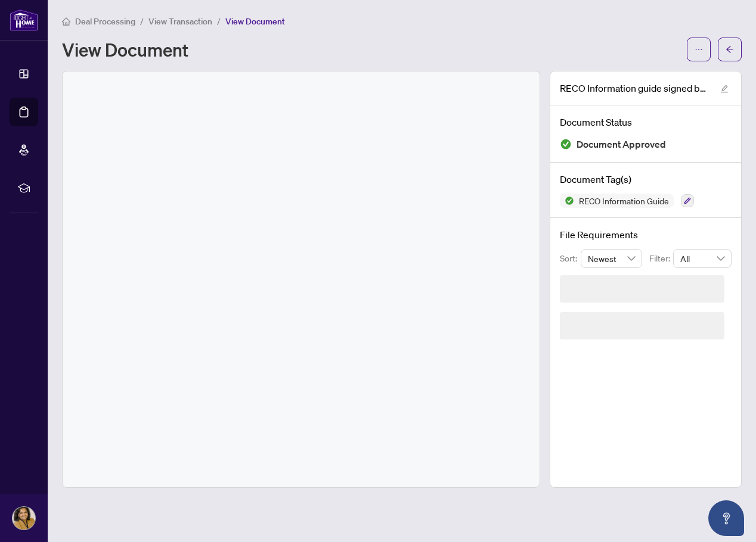  Describe the element at coordinates (645, 180) in the screenshot. I see `h4: Document Tag(s)` at that location.